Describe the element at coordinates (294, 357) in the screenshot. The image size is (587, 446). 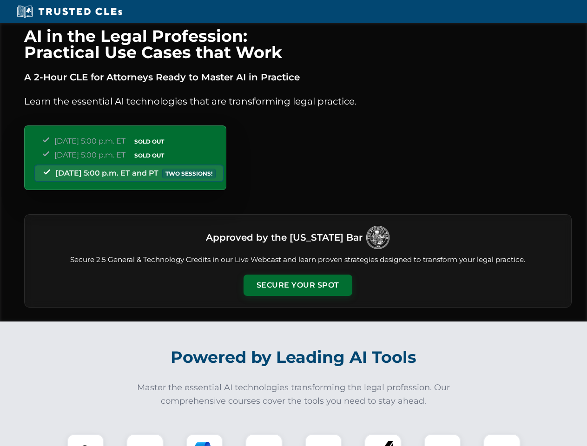
I see `h2: Powered by Leading AI Tools` at that location.